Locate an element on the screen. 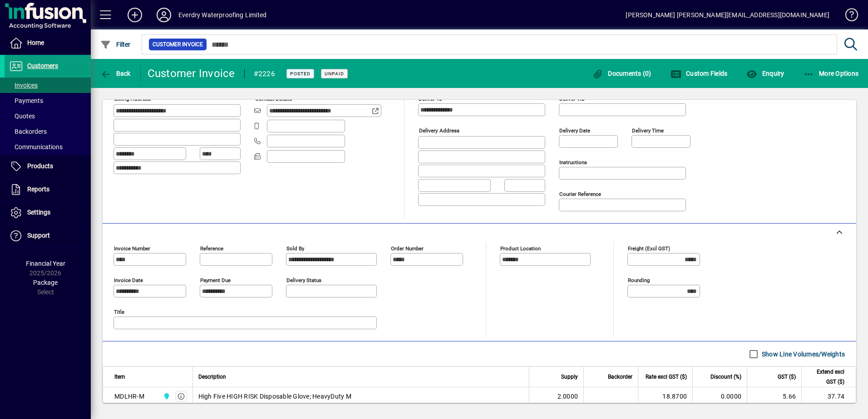 Image resolution: width=868 pixels, height=419 pixels. span: Home is located at coordinates (35, 43).